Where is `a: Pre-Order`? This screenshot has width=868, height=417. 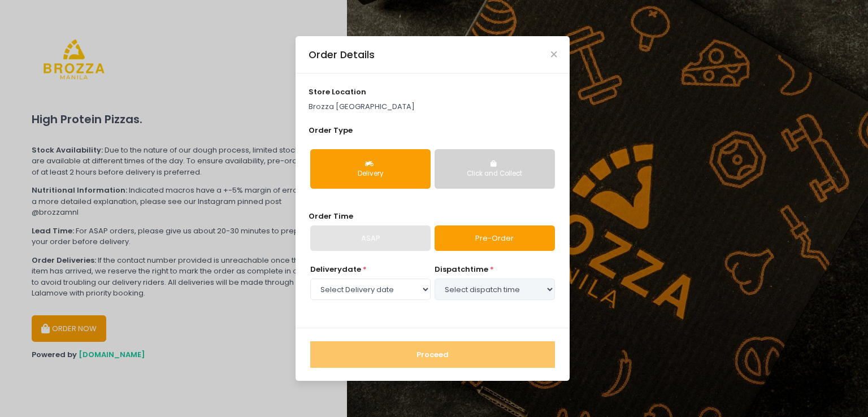
a: Pre-Order is located at coordinates (494, 238).